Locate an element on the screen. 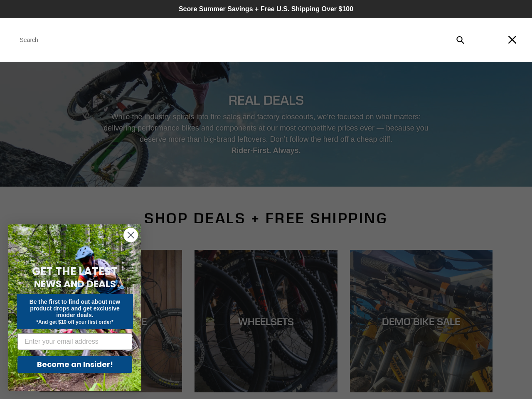  input: Search is located at coordinates (241, 40).